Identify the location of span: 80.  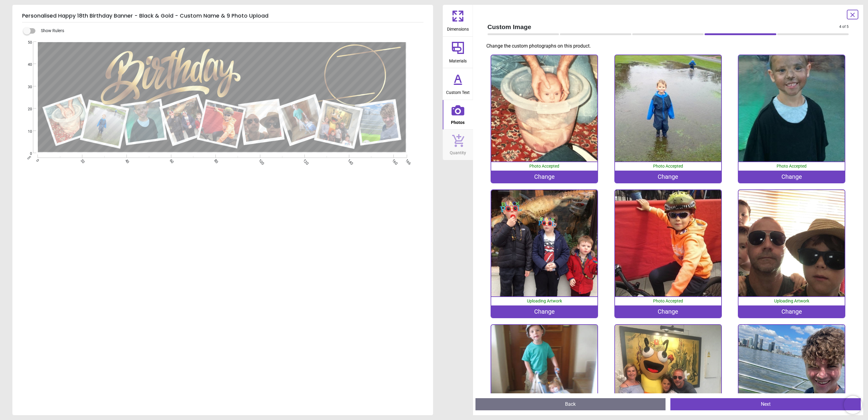
(214, 160).